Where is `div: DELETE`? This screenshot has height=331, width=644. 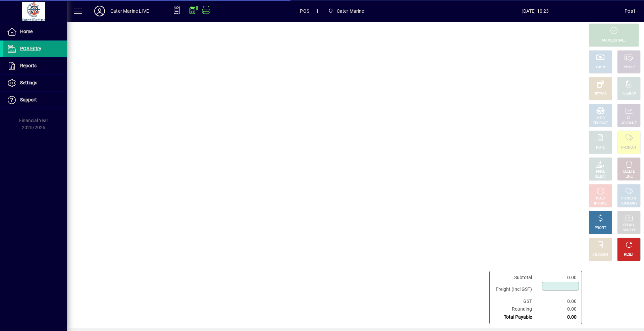 div: DELETE is located at coordinates (629, 172).